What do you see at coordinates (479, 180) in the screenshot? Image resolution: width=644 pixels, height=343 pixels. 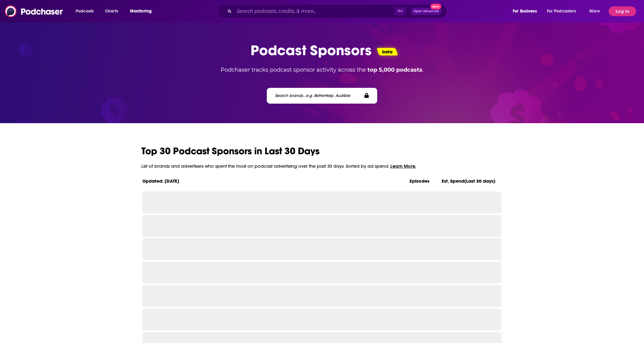 I see `span: (Last 30 days)` at bounding box center [479, 180].